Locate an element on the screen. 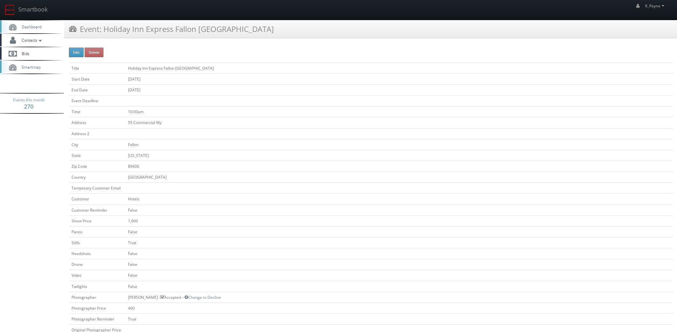  td: Country is located at coordinates (97, 177).